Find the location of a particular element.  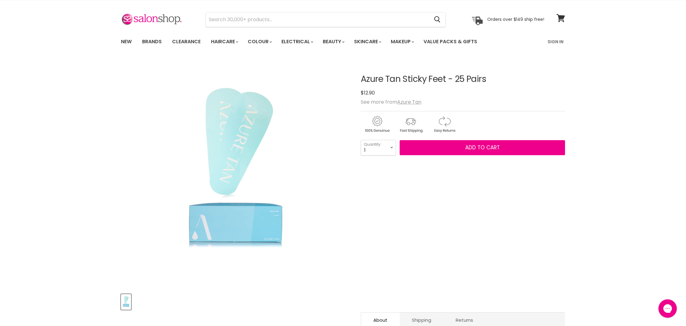

p: Orders over $149 ship free! is located at coordinates (516, 19).